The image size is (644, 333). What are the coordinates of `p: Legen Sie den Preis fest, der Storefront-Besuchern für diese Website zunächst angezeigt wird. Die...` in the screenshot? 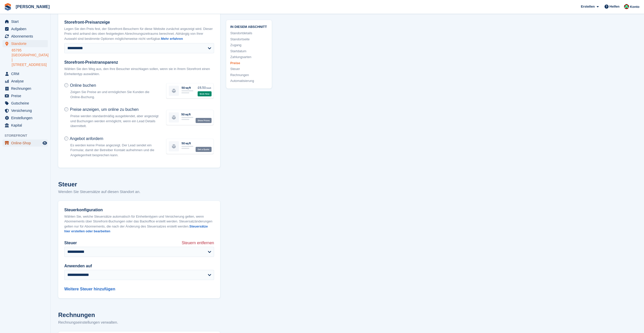 It's located at (139, 33).